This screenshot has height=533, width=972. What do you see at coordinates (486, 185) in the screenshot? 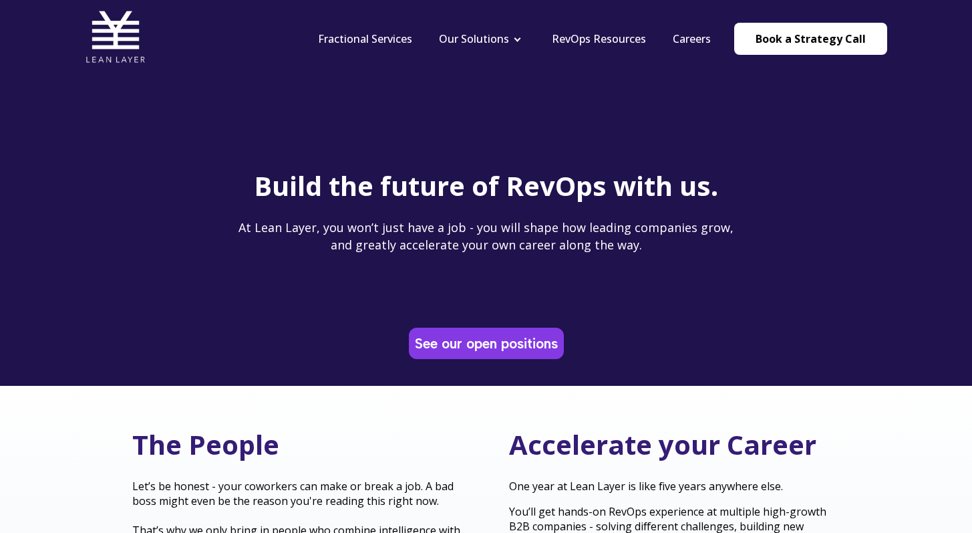
I see `span: Build the future of RevOps with us.` at bounding box center [486, 185].